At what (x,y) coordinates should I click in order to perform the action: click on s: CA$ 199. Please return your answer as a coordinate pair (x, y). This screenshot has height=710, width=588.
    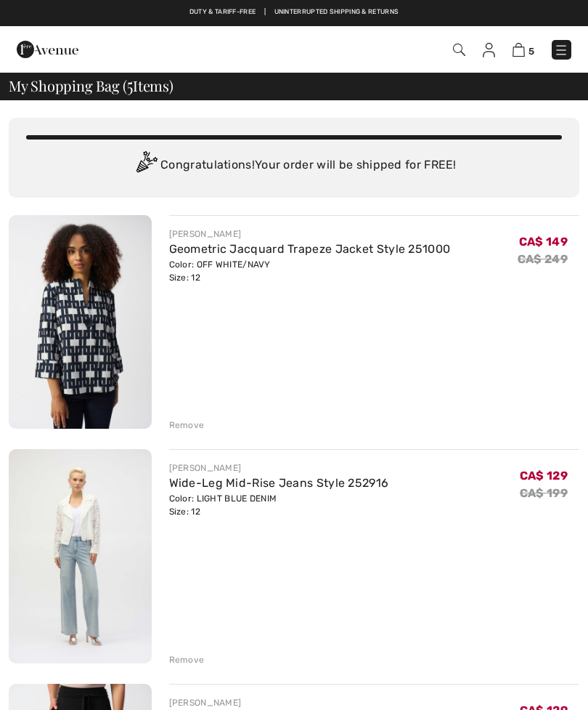
    Looking at the image, I should click on (544, 493).